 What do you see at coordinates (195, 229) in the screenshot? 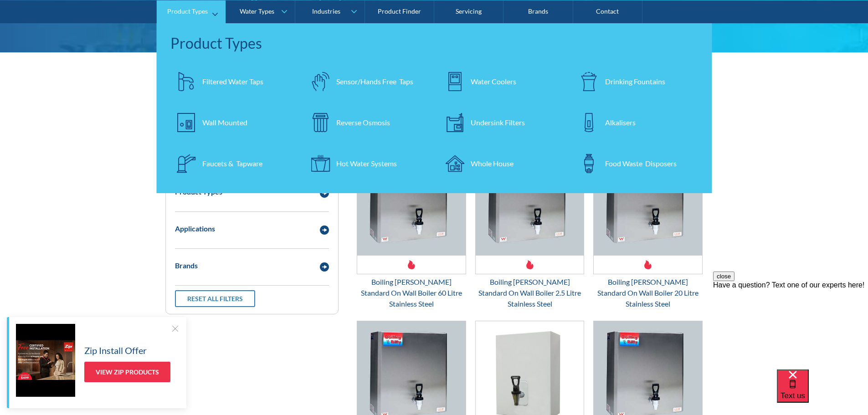
I see `div: Applications` at bounding box center [195, 229].